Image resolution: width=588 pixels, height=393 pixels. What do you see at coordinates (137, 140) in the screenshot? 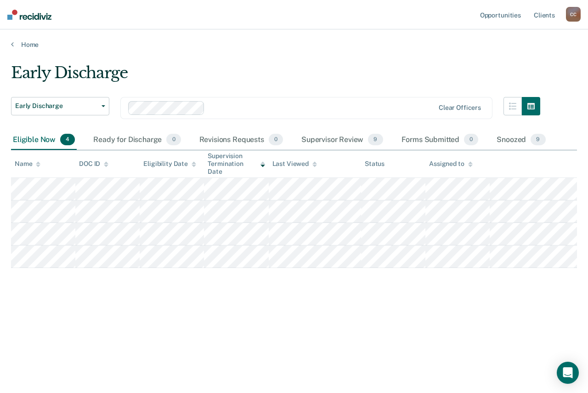
I see `div: Ready for Discharge0` at bounding box center [137, 140].